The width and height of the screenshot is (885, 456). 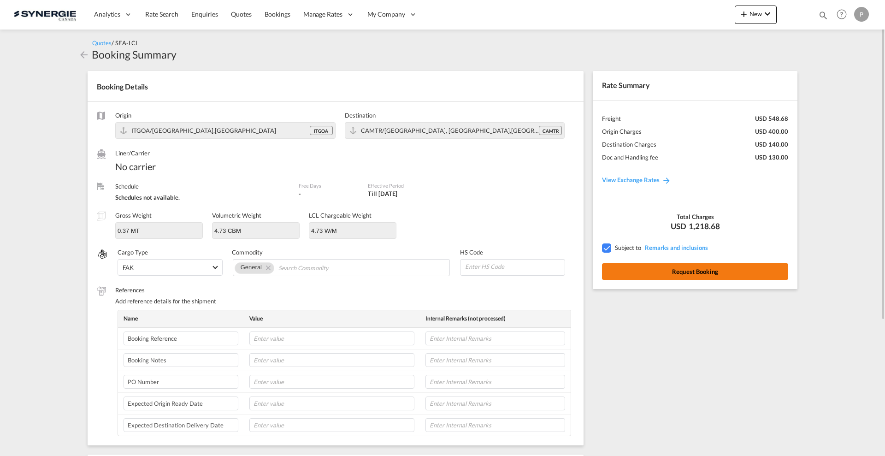 What do you see at coordinates (202, 197) in the screenshot?
I see `div: Schedules not available.` at bounding box center [202, 197].